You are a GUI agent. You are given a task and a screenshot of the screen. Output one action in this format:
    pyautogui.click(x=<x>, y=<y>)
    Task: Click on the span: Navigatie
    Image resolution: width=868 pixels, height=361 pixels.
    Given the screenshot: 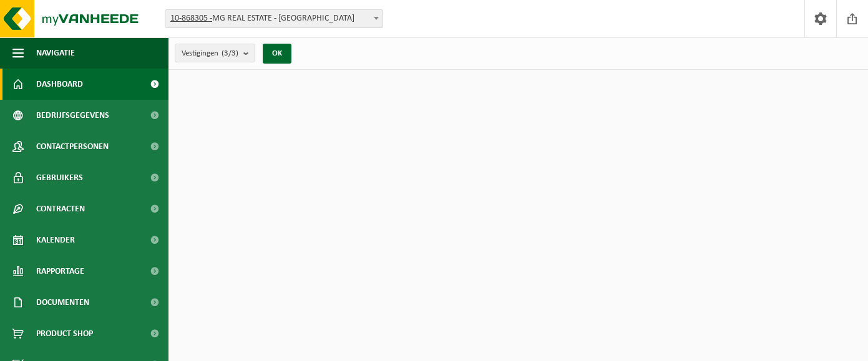 What is the action you would take?
    pyautogui.click(x=56, y=53)
    